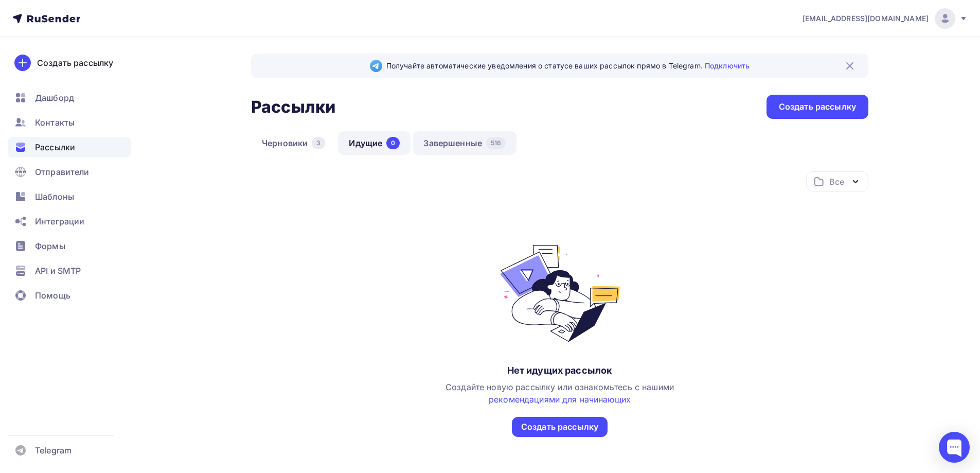 Image resolution: width=980 pixels, height=473 pixels. What do you see at coordinates (55, 147) in the screenshot?
I see `span: Рассылки` at bounding box center [55, 147].